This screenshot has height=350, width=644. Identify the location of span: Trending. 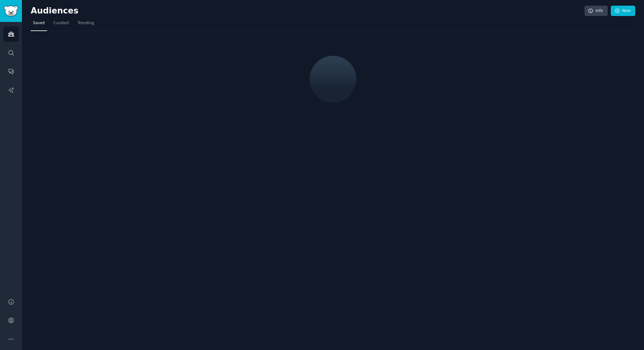
(86, 23).